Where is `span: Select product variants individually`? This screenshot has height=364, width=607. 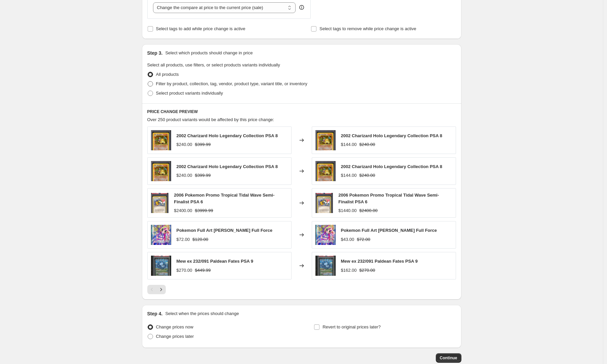 span: Select product variants individually is located at coordinates (189, 93).